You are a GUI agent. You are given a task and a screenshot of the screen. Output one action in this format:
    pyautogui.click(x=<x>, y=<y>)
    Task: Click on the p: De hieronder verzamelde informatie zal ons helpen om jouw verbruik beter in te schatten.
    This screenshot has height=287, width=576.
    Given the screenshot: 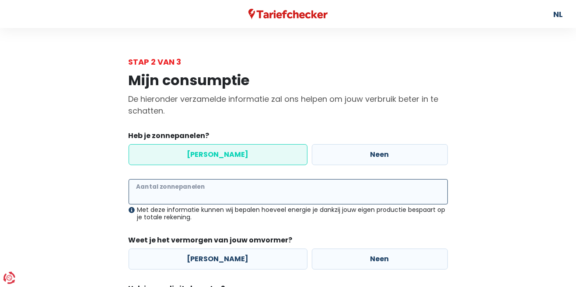 What is the action you would take?
    pyautogui.click(x=288, y=105)
    